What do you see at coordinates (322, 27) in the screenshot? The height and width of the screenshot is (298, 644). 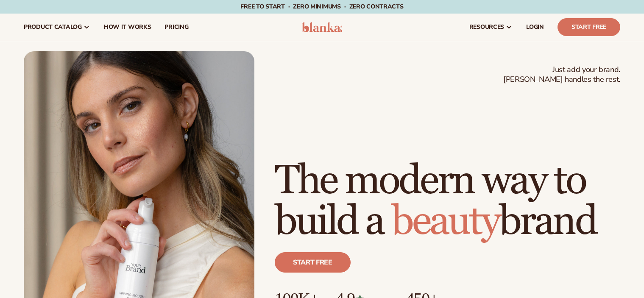 I see `img: logo` at bounding box center [322, 27].